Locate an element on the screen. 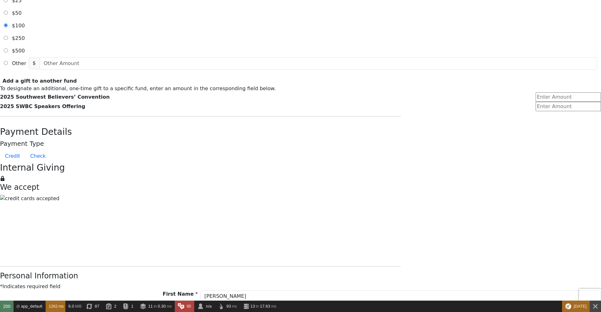 The image size is (601, 312). span: 2 is located at coordinates (115, 306).